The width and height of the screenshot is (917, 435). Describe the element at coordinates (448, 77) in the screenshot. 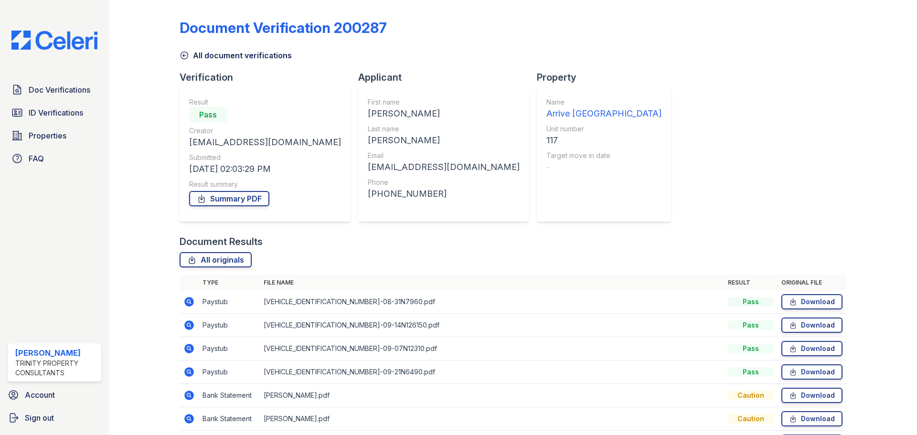

I see `div: Applicant` at that location.